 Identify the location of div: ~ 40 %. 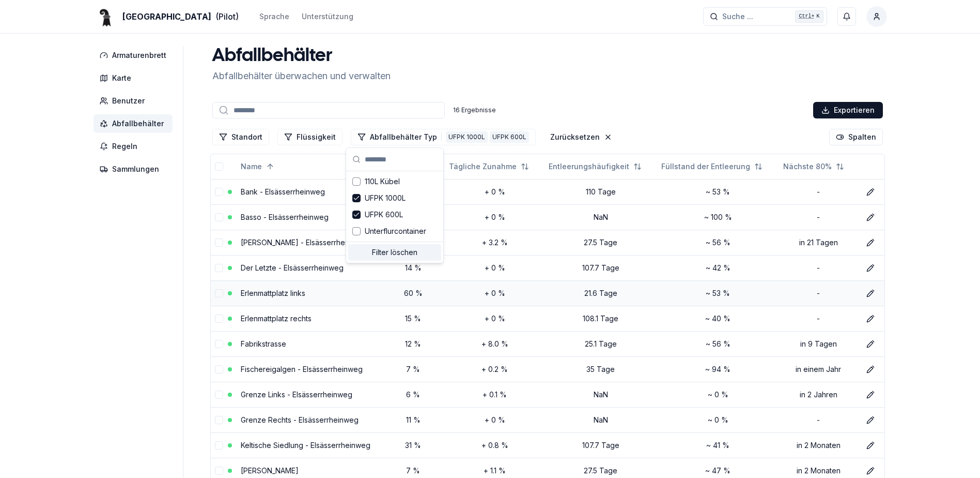
(718, 318).